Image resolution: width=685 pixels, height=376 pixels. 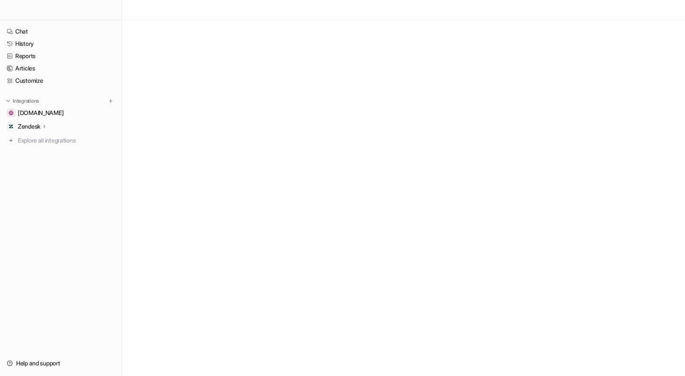 I want to click on a: Chat, so click(x=61, y=31).